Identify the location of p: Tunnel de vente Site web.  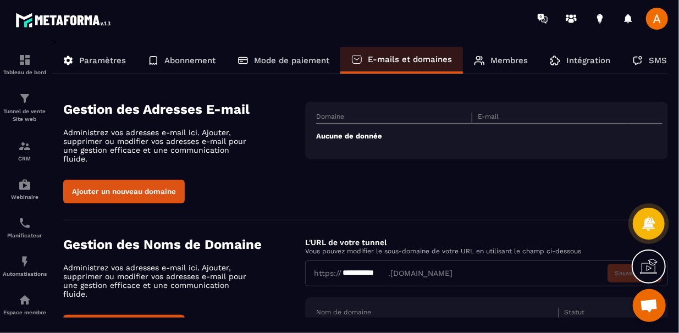
(25, 115).